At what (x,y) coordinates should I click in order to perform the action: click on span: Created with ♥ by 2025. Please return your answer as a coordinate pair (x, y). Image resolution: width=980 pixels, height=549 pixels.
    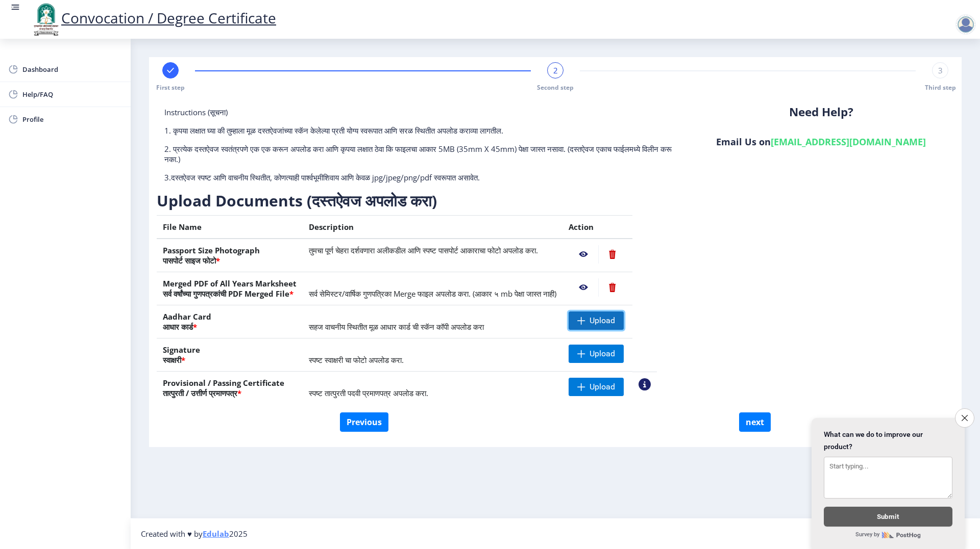
    Looking at the image, I should click on (194, 534).